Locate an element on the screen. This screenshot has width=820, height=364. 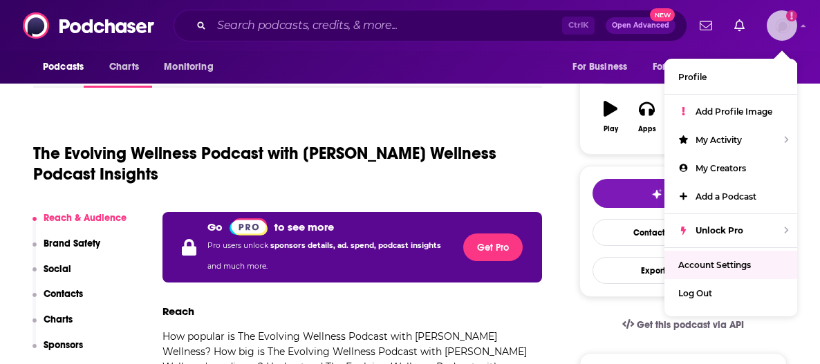
a: Contact This Podcast is located at coordinates (683, 232).